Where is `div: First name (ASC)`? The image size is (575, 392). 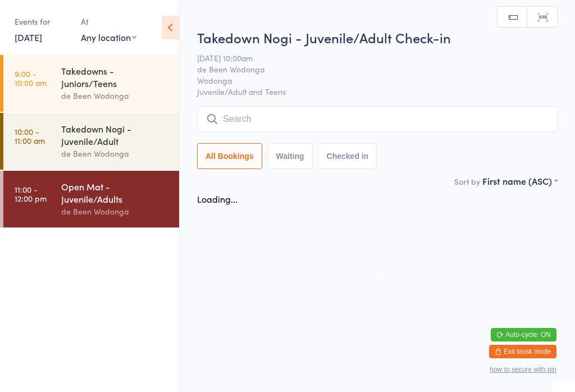
div: First name (ASC) is located at coordinates (520, 181).